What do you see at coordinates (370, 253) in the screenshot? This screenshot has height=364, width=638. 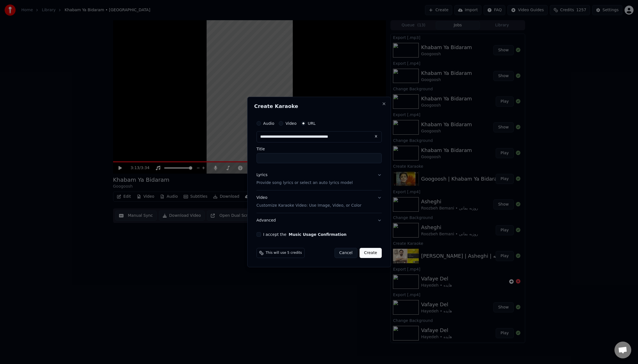 I see `button: Create` at bounding box center [370, 253].